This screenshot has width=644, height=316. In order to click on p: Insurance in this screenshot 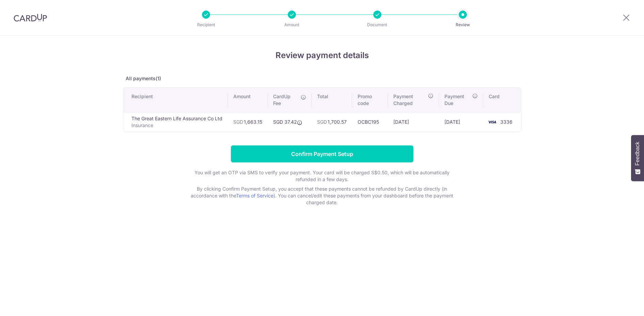, I will do `click(177, 125)`.